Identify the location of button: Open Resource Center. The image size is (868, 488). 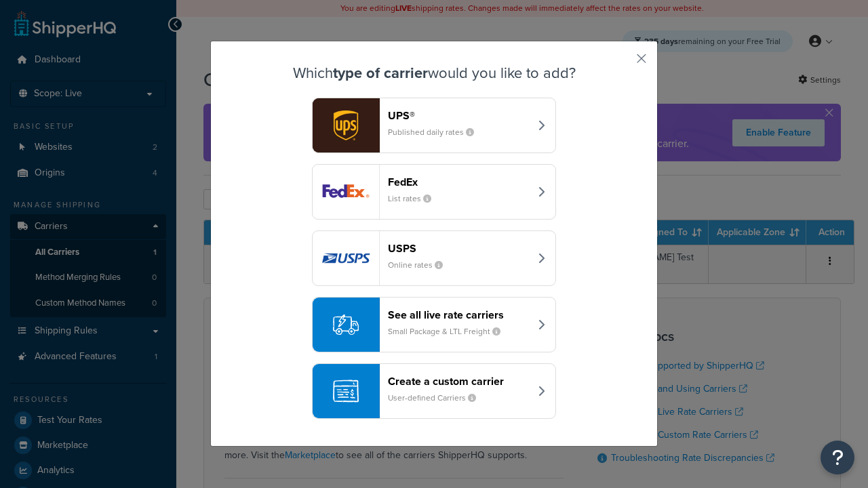
(837, 457).